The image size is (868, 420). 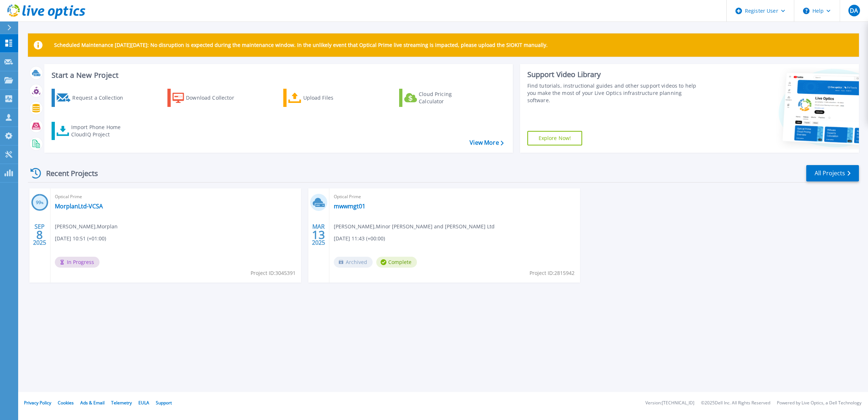 What do you see at coordinates (614, 74) in the screenshot?
I see `div: Support Video Library` at bounding box center [614, 74].